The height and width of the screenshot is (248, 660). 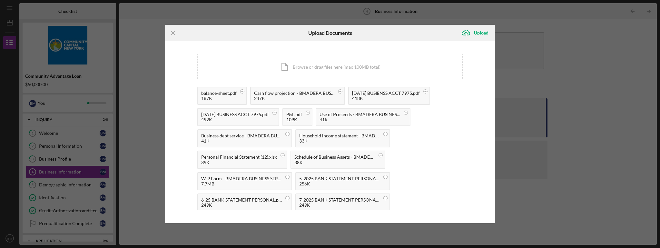 I want to click on div: 39K, so click(x=239, y=162).